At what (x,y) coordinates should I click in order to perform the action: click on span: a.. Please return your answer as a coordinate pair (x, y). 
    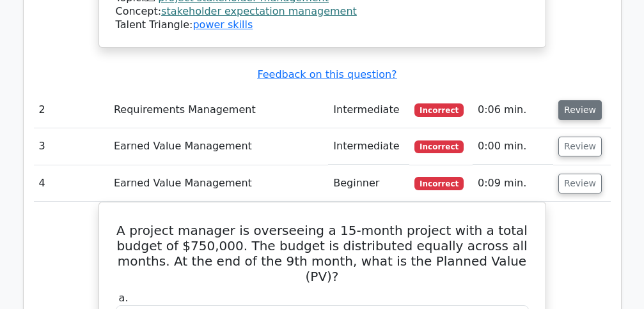
    Looking at the image, I should click on (124, 298).